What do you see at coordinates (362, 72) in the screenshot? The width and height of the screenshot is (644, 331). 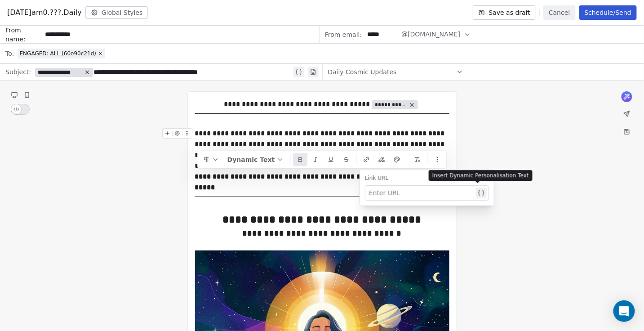 I see `span: Daily Cosmic Updates` at bounding box center [362, 72].